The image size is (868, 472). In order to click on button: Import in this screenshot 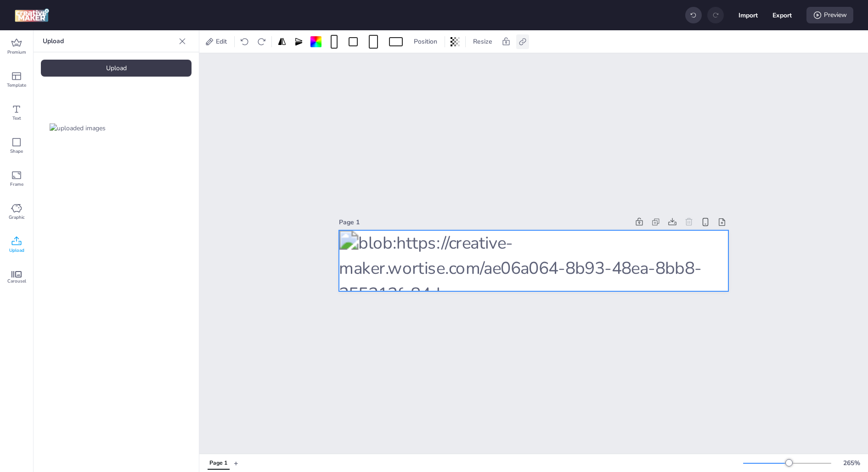, I will do `click(748, 15)`.